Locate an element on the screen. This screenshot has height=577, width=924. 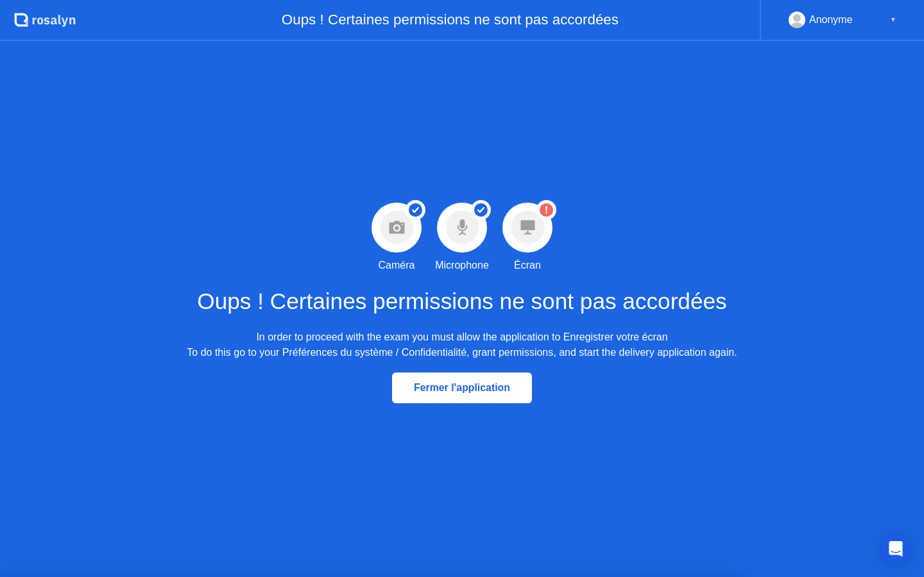
div: Open Intercom Messenger is located at coordinates (896, 549).